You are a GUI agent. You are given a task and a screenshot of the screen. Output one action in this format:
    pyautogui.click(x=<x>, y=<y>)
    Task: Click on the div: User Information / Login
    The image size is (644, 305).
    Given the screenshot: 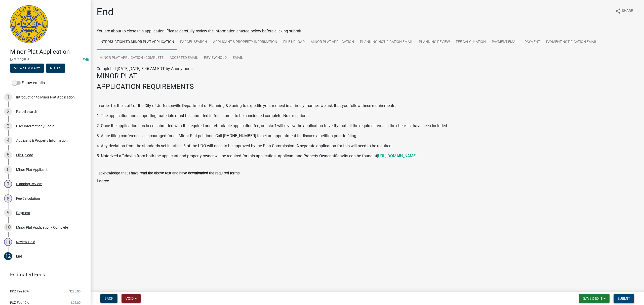 What is the action you would take?
    pyautogui.click(x=35, y=126)
    